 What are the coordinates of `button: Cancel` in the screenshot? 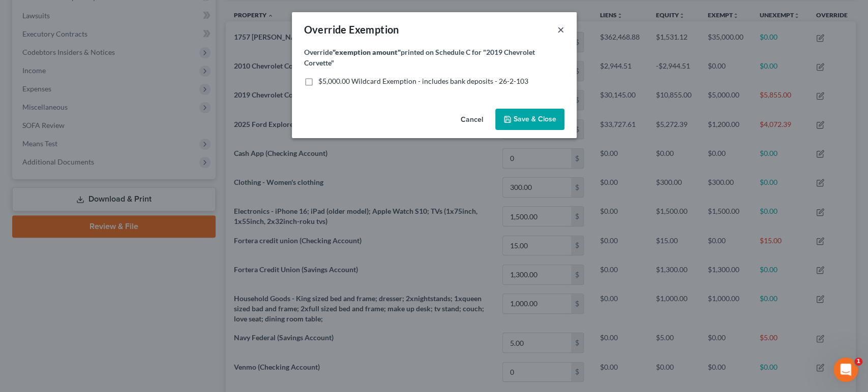 It's located at (472, 120).